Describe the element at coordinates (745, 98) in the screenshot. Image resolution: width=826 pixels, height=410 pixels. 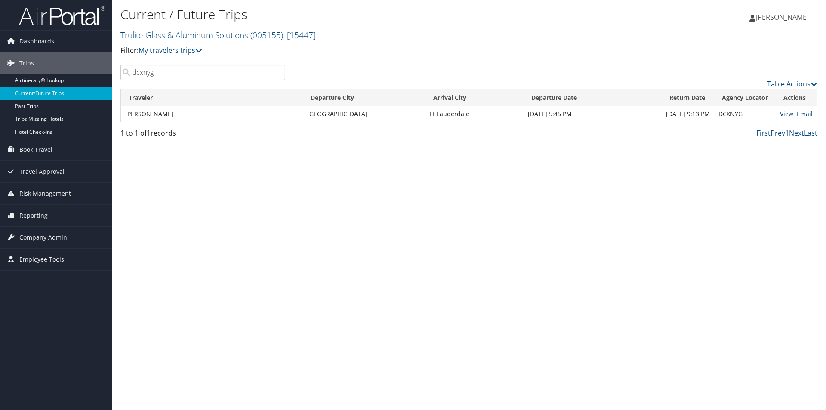
I see `th: Agency Locator: activate to sort column ascending` at that location.